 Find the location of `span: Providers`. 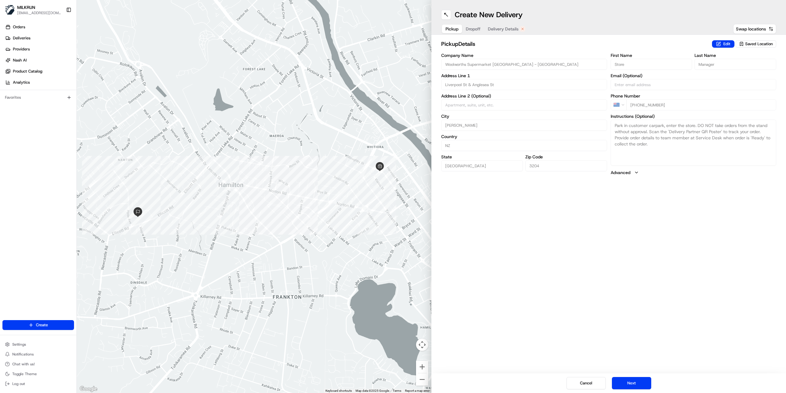

span: Providers is located at coordinates (21, 49).